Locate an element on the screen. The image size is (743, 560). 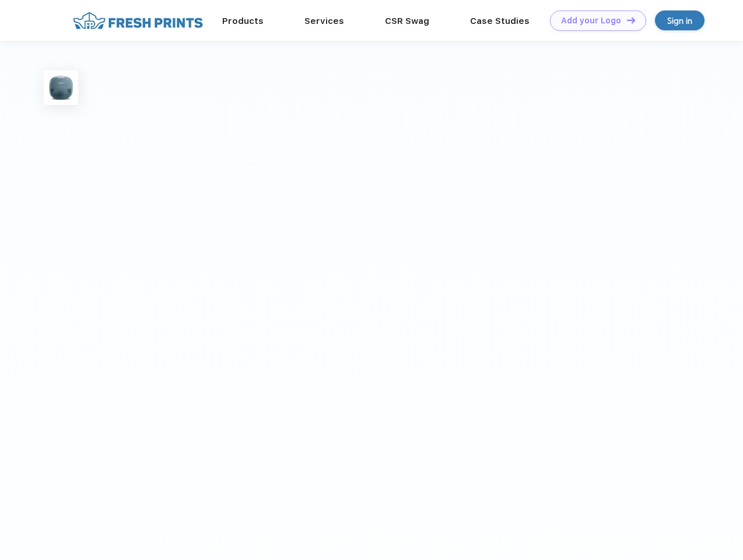
img: func=resize&h=100 is located at coordinates (61, 88).